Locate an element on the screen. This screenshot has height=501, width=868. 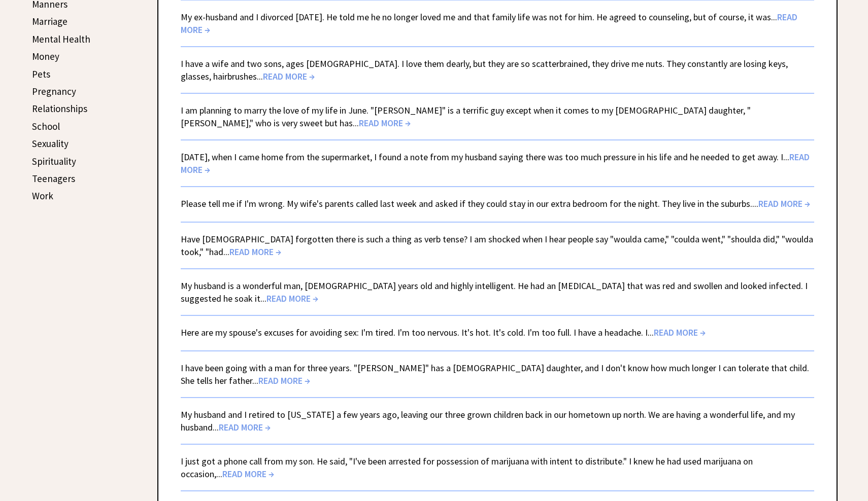
a: Pregnancy is located at coordinates (54, 91).